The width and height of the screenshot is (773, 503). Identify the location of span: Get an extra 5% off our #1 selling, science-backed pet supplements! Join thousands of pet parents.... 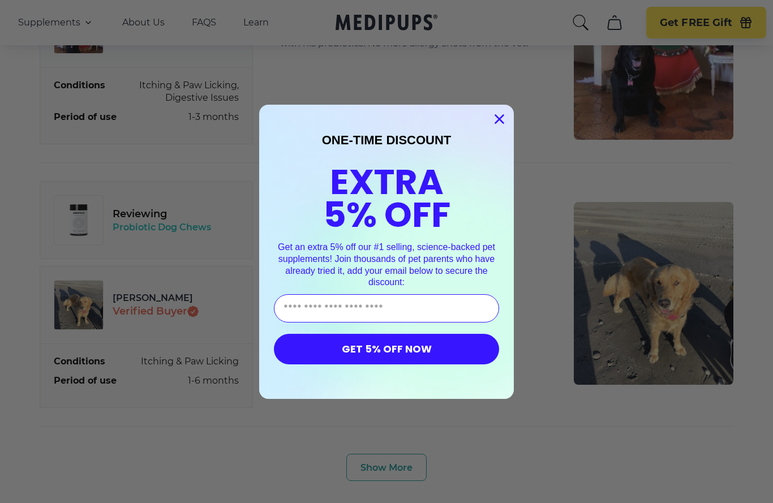
(387, 264).